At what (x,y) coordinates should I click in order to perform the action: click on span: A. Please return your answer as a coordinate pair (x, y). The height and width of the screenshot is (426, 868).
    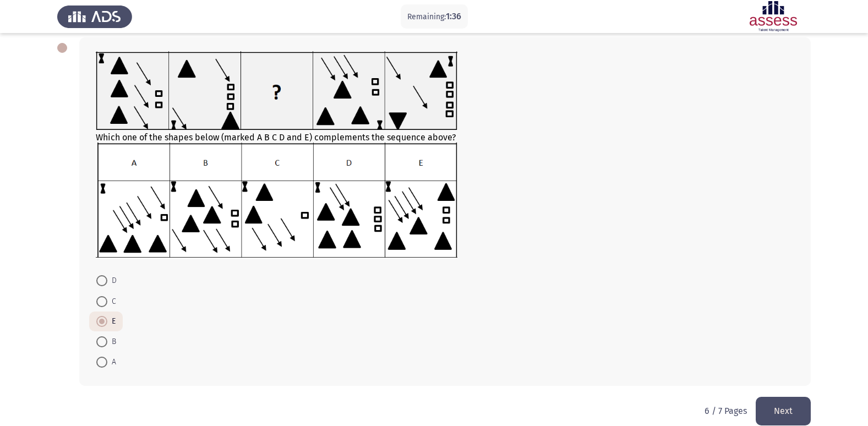
    Looking at the image, I should click on (112, 363).